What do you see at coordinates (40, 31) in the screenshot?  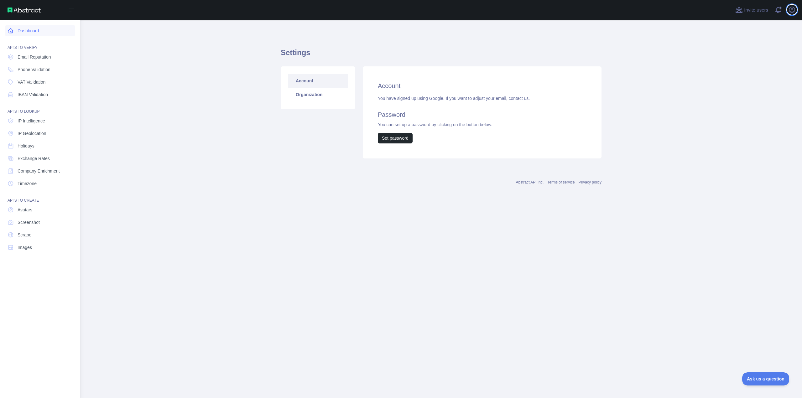 I see `a: Dashboard` at bounding box center [40, 31].